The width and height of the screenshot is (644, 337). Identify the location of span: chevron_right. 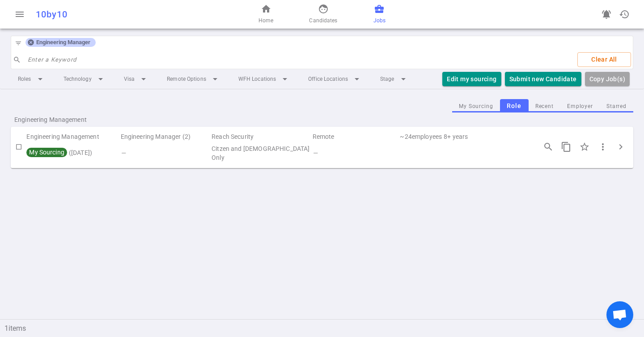
(621, 147).